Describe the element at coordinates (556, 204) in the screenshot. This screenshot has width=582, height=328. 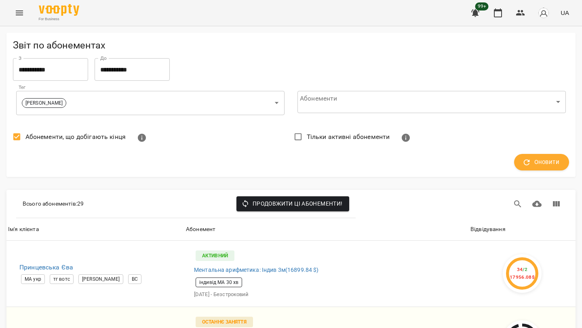
I see `button: Вигляд колонок` at that location.